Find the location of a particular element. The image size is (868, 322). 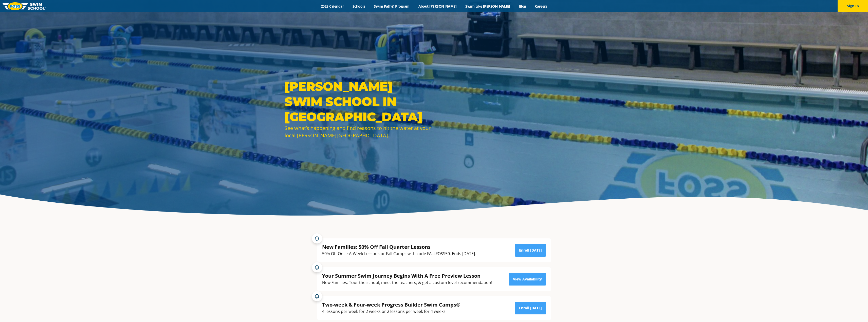

img: FOSS Swim School Logo is located at coordinates (24, 6).